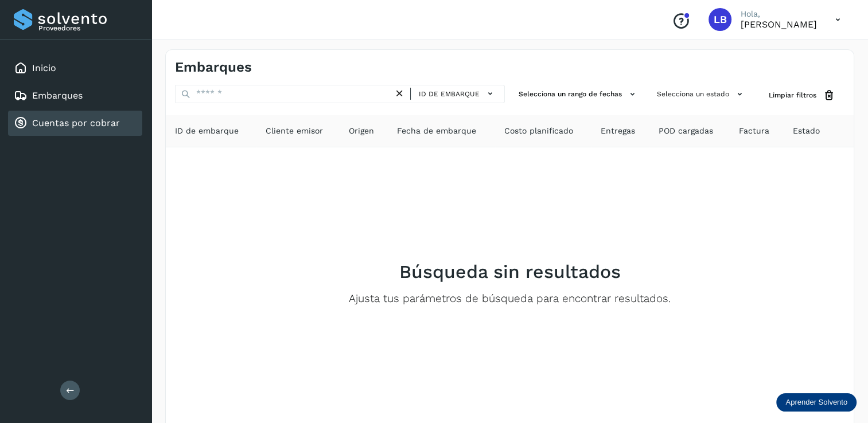 This screenshot has width=868, height=423. Describe the element at coordinates (618, 131) in the screenshot. I see `span: Entregas` at that location.